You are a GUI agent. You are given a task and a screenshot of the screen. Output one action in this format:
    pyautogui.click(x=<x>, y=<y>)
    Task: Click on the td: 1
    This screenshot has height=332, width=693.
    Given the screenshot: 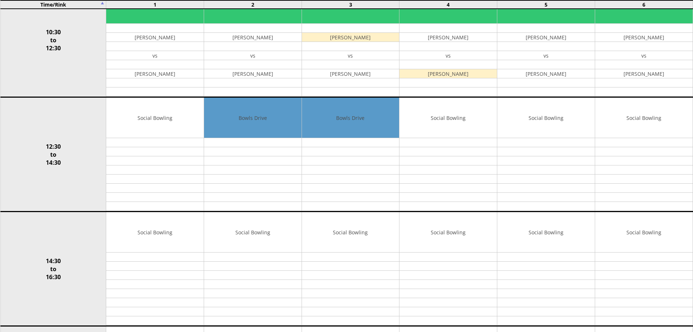 What is the action you would take?
    pyautogui.click(x=155, y=4)
    